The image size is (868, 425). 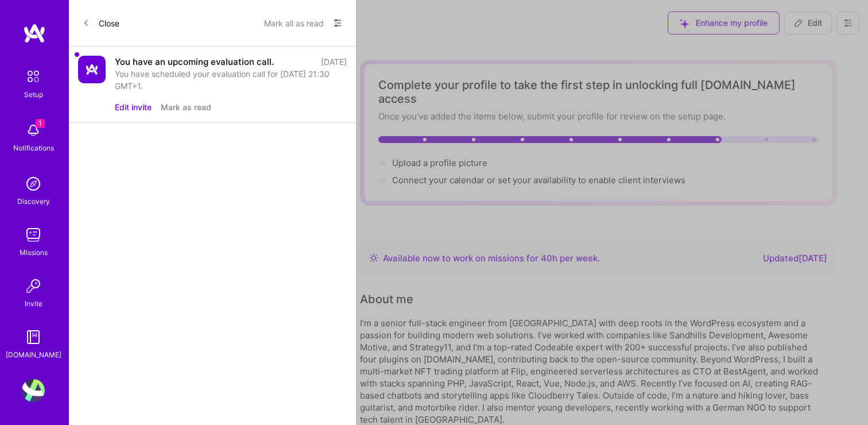 What do you see at coordinates (33, 286) in the screenshot?
I see `img: Invite` at bounding box center [33, 286].